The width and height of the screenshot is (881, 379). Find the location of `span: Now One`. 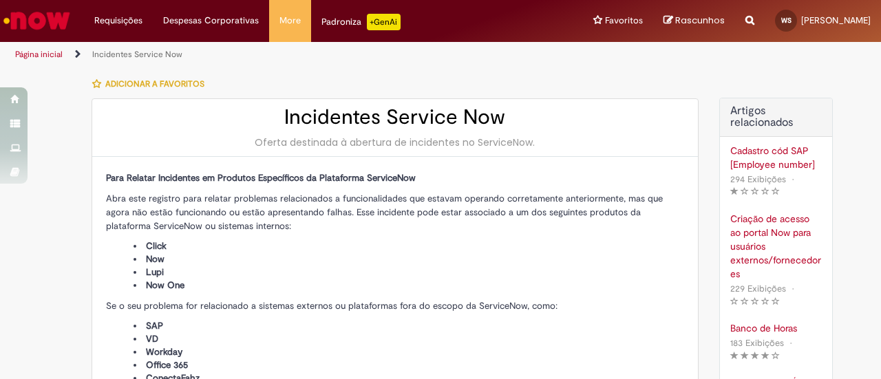

span: Now One is located at coordinates (165, 285).